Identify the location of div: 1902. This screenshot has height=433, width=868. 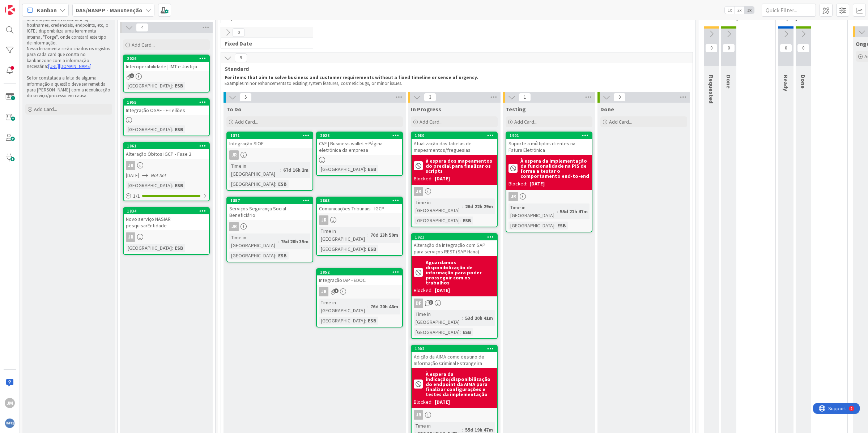
(456, 349).